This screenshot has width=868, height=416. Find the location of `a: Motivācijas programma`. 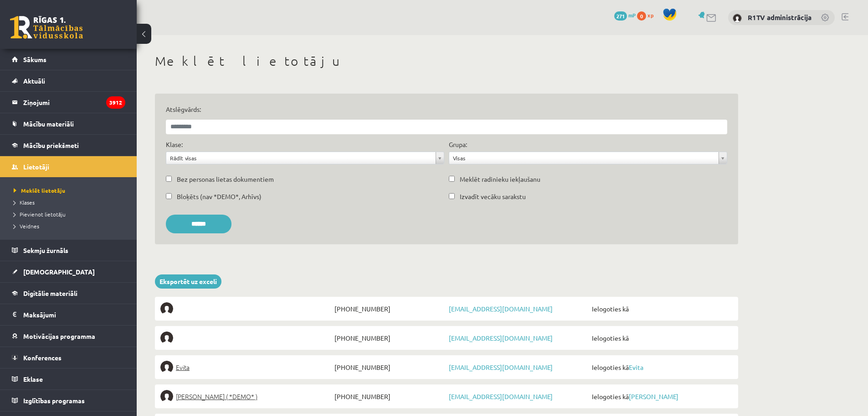

a: Motivācijas programma is located at coordinates (68, 336).